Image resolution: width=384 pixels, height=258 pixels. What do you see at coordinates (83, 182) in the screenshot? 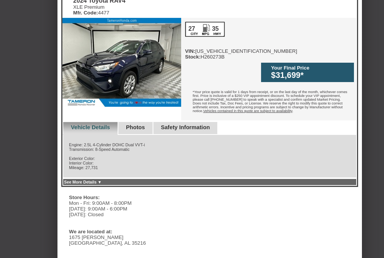
I see `a: See More Details ▼` at bounding box center [83, 182].